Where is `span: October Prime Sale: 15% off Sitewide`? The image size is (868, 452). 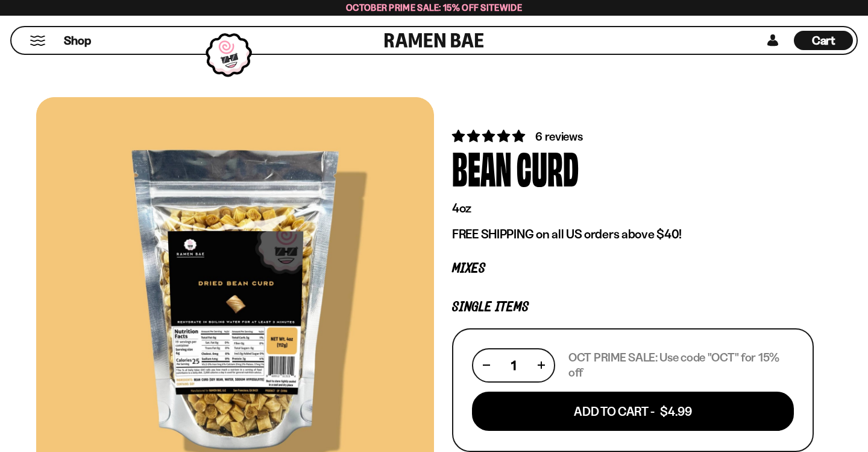
span: October Prime Sale: 15% off Sitewide is located at coordinates (434, 7).